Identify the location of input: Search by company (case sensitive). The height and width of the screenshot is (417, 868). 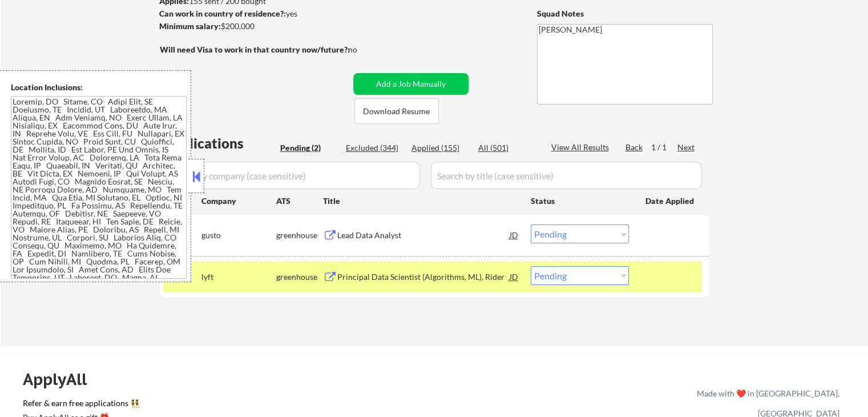
(292, 175).